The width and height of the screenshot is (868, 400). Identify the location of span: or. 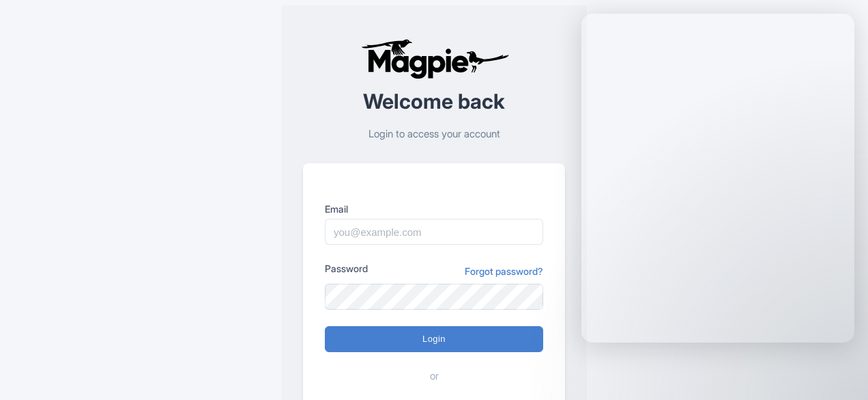
(434, 375).